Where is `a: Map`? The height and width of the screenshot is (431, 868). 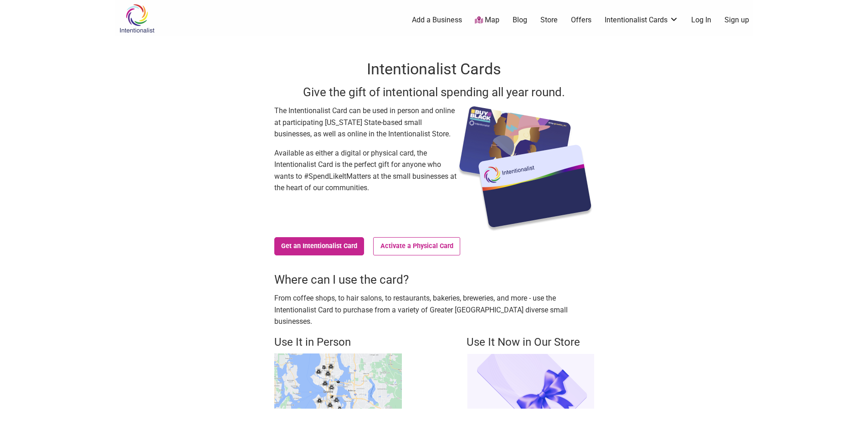
a: Map is located at coordinates (487, 20).